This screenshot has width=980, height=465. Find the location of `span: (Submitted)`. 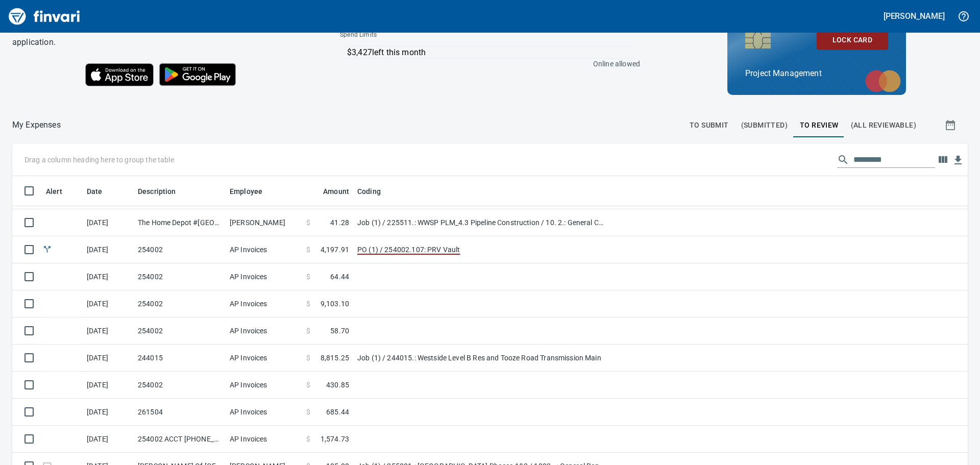

span: (Submitted) is located at coordinates (764, 125).